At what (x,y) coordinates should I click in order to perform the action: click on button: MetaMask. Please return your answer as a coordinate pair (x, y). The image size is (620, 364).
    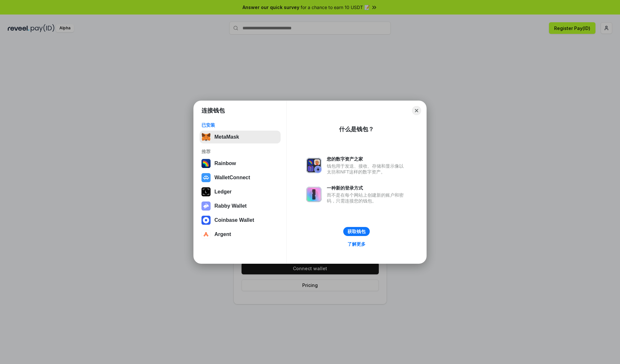
    Looking at the image, I should click on (240, 137).